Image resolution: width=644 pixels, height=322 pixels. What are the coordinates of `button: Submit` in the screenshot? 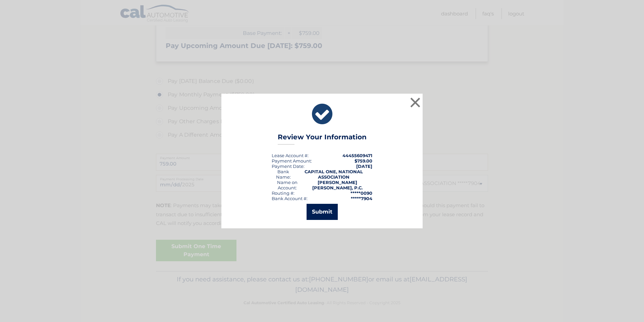 It's located at (322, 212).